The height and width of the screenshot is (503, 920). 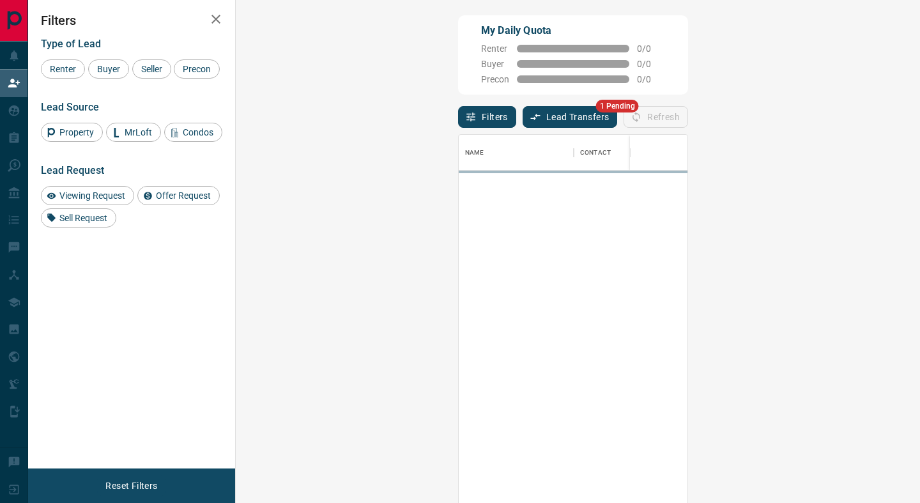 What do you see at coordinates (83, 218) in the screenshot?
I see `span: Sell Request` at bounding box center [83, 218].